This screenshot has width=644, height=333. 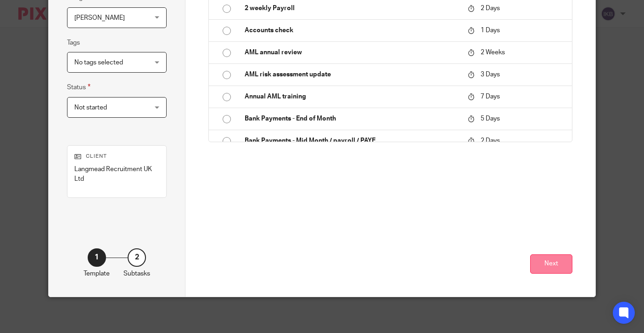 What do you see at coordinates (116, 174) in the screenshot?
I see `p: Langmead Recruitment UK Ltd` at bounding box center [116, 174].